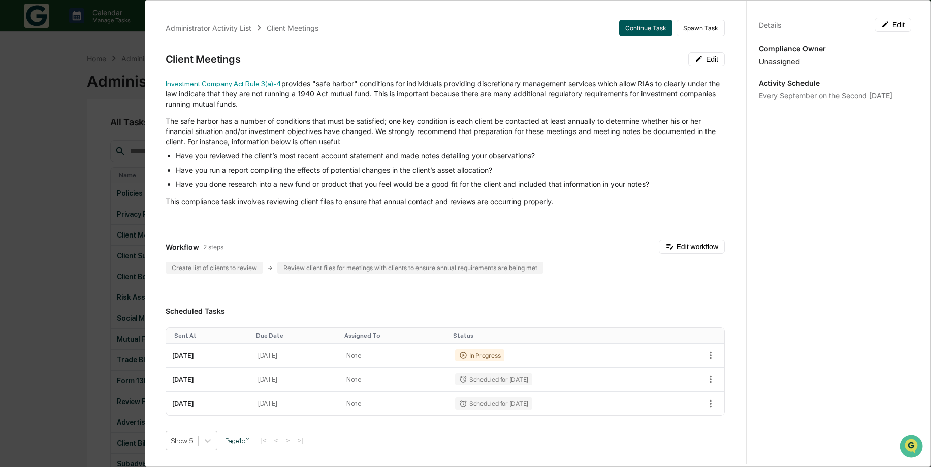 The width and height of the screenshot is (931, 467). Describe the element at coordinates (450, 184) in the screenshot. I see `li: Have you done research into a new fund or product that you feel would be a good fit for the clien...` at that location.